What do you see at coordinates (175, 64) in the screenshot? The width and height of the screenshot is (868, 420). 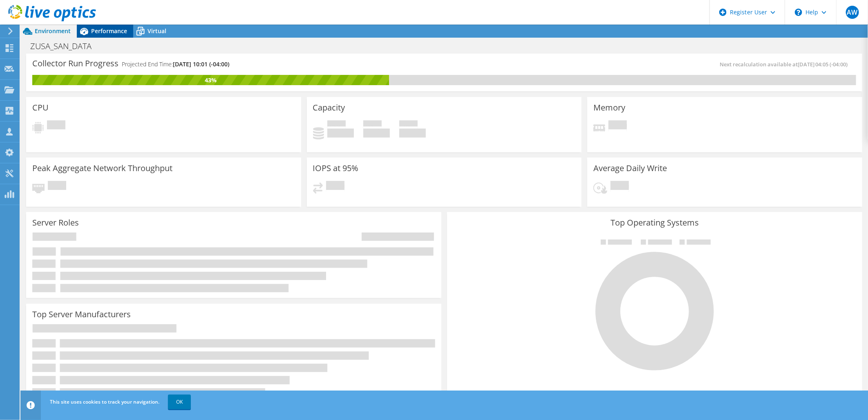 I see `h4: Projected End Time:` at bounding box center [175, 64].